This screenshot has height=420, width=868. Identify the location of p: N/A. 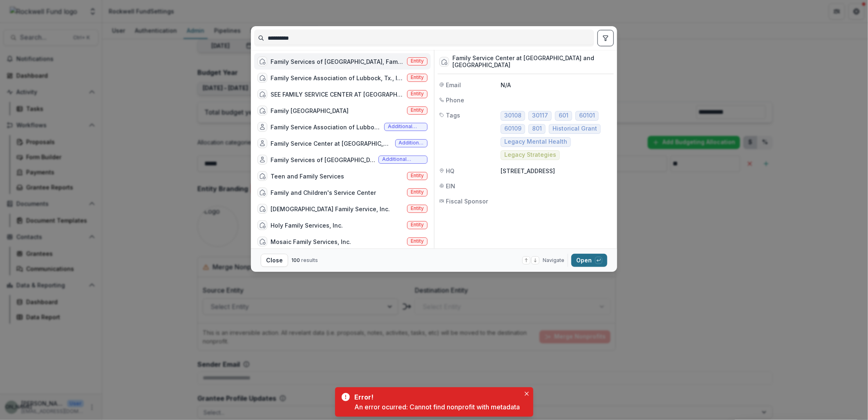
(556, 85).